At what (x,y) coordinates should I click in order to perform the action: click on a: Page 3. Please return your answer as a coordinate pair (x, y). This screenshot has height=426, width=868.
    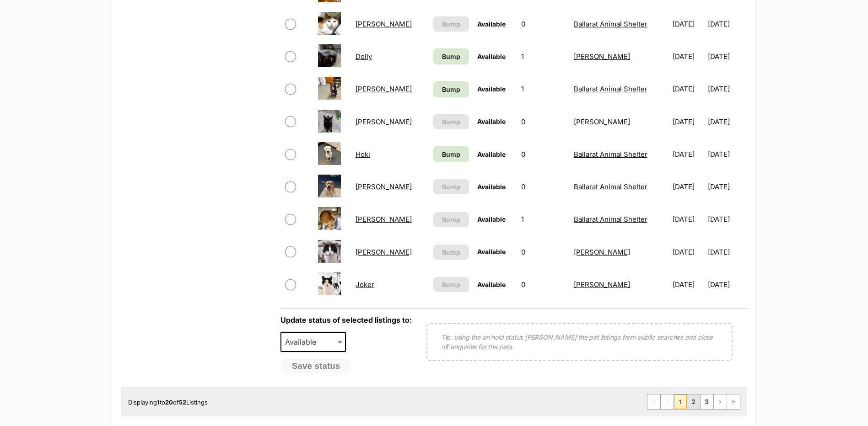
    Looking at the image, I should click on (707, 402).